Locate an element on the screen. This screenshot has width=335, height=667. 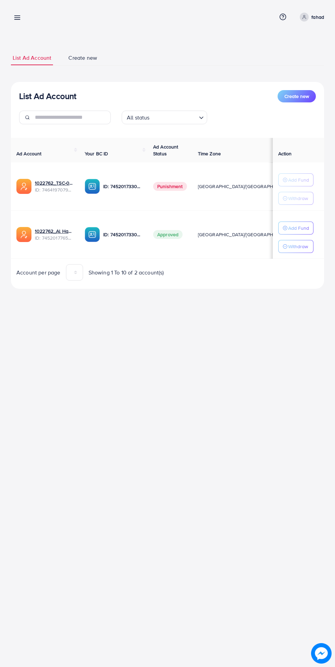
span: Punishment is located at coordinates (170, 186).